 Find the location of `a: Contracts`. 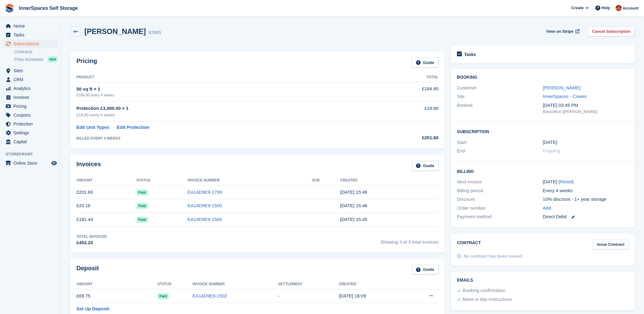

a: Contracts is located at coordinates (36, 52).